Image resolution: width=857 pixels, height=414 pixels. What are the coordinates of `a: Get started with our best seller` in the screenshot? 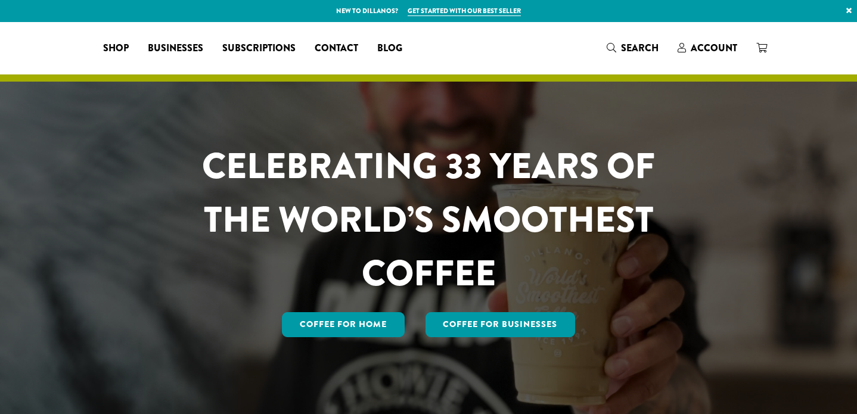 It's located at (464, 11).